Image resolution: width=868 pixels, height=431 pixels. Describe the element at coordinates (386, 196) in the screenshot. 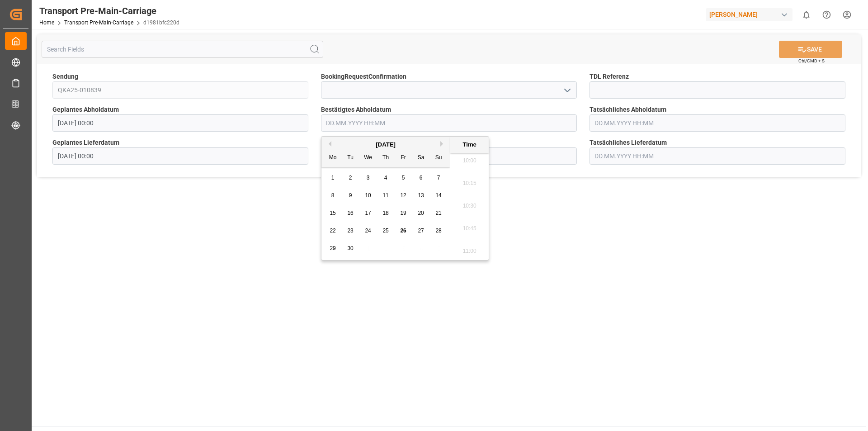

I see `div: Choose Thursday, September 11th, 2025` at that location.